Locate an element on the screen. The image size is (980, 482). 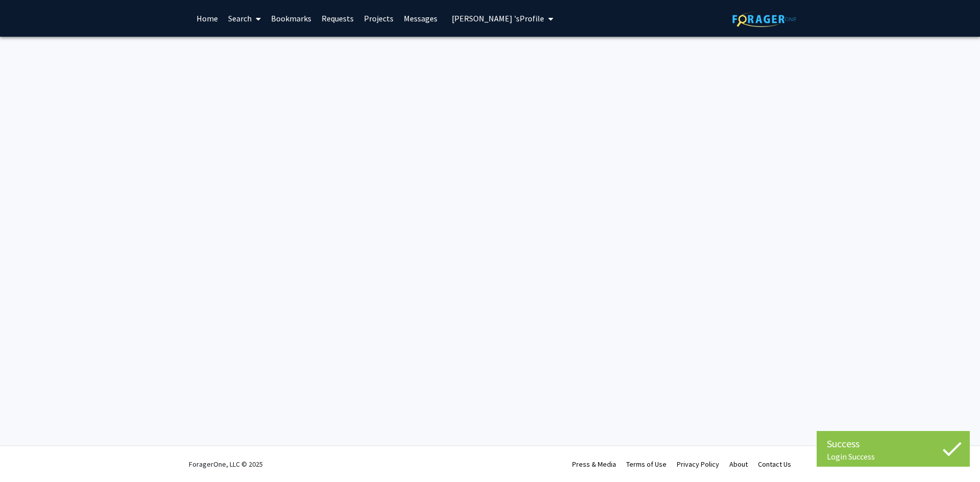
a: Press & Media is located at coordinates (594, 464).